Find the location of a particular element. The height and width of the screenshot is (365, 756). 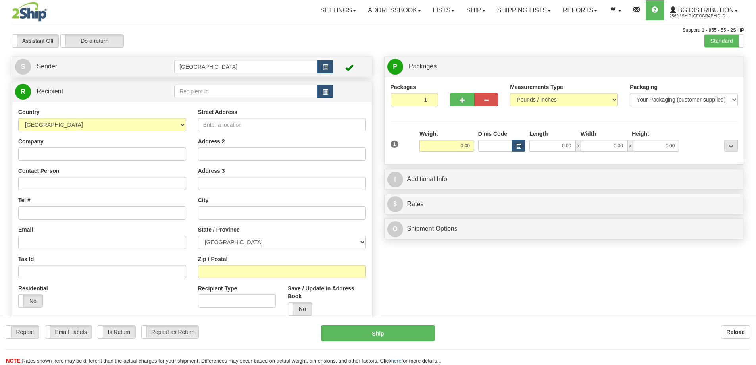

label: Length is located at coordinates (538, 134).